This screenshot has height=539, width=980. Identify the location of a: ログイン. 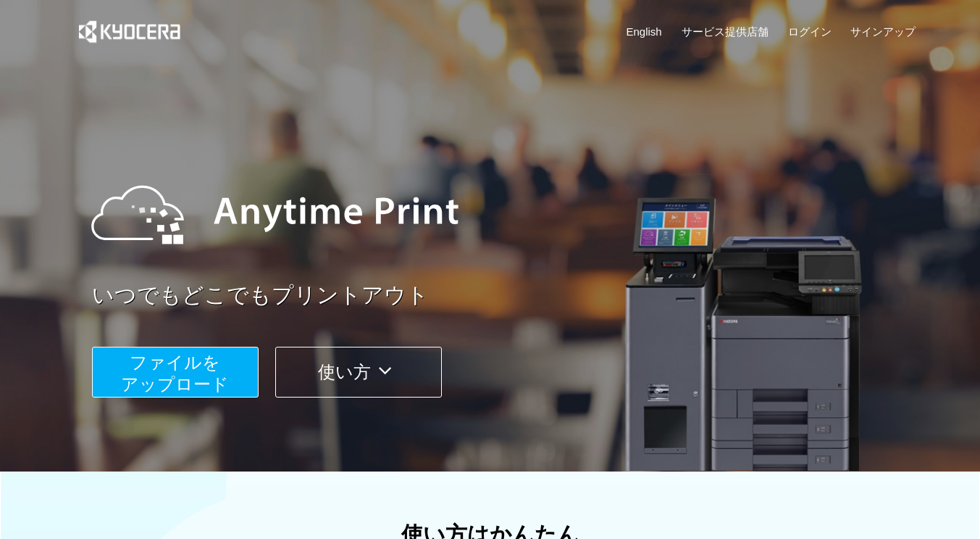
(810, 32).